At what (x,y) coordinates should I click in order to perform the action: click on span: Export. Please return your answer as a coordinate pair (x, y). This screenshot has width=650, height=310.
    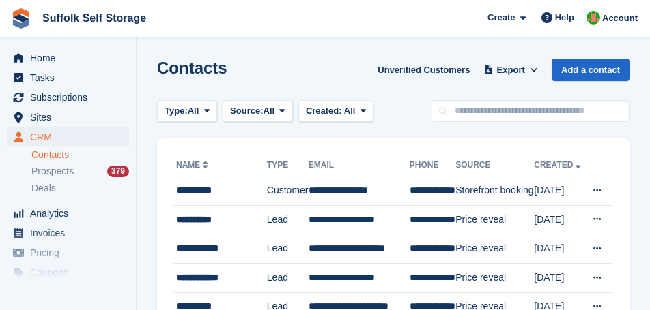
    Looking at the image, I should click on (510, 70).